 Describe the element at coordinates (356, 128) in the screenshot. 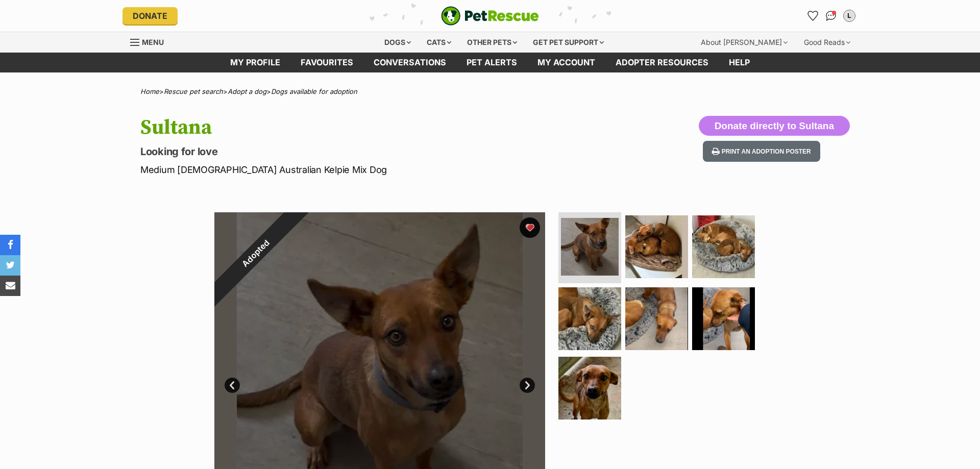

I see `h1: Sultana` at that location.